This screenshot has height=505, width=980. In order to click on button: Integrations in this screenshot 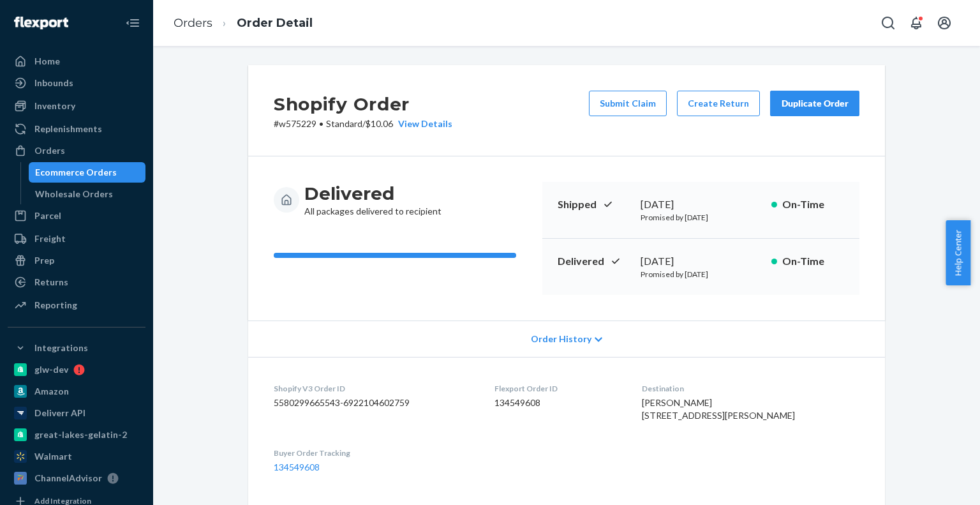, I will do `click(77, 348)`.